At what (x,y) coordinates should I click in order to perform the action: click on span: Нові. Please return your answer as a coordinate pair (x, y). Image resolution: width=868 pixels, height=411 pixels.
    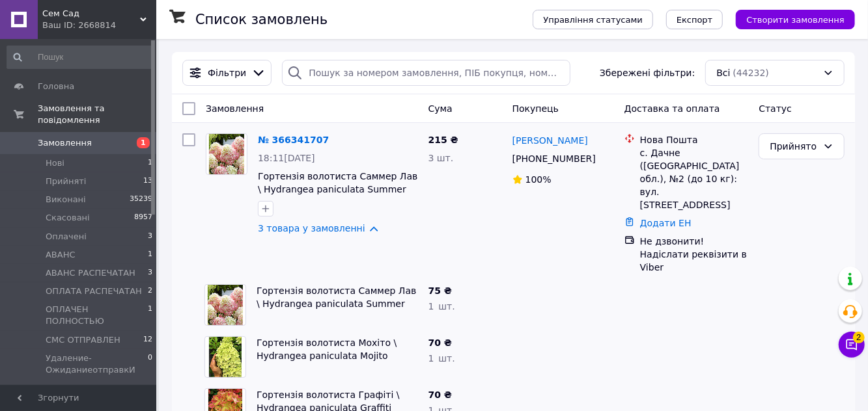
    Looking at the image, I should click on (55, 163).